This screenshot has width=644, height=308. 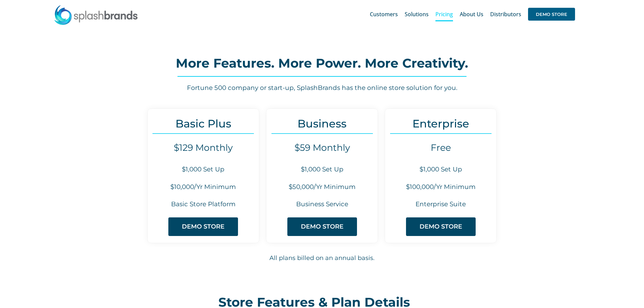 What do you see at coordinates (384, 14) in the screenshot?
I see `span: Customers` at bounding box center [384, 14].